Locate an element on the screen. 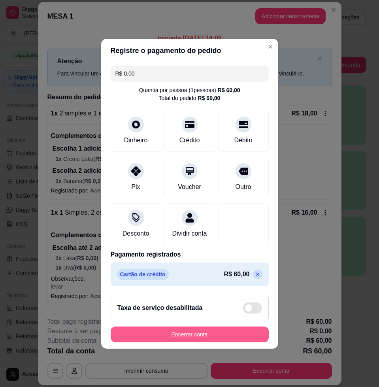  header: Registre o pagamento do pedido is located at coordinates (190, 51).